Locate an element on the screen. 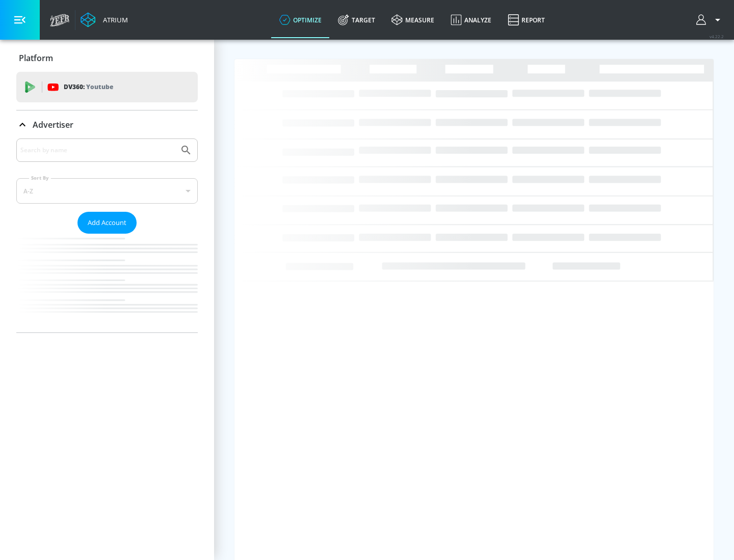 This screenshot has width=734, height=560. p: Youtube is located at coordinates (99, 86).